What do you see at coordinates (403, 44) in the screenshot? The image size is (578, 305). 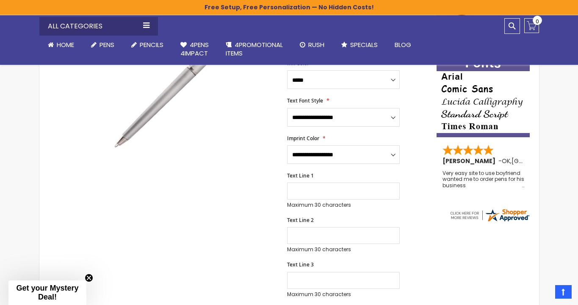 I see `span: Blog` at bounding box center [403, 44].